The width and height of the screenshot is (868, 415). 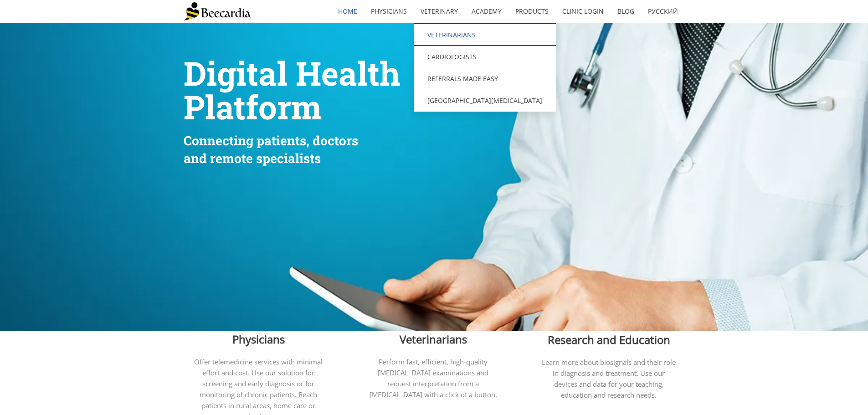 What do you see at coordinates (609, 379) in the screenshot?
I see `span: Learn more about biosignals and their role in diagnosis and treatment. Use our devices and data f...` at bounding box center [609, 379].